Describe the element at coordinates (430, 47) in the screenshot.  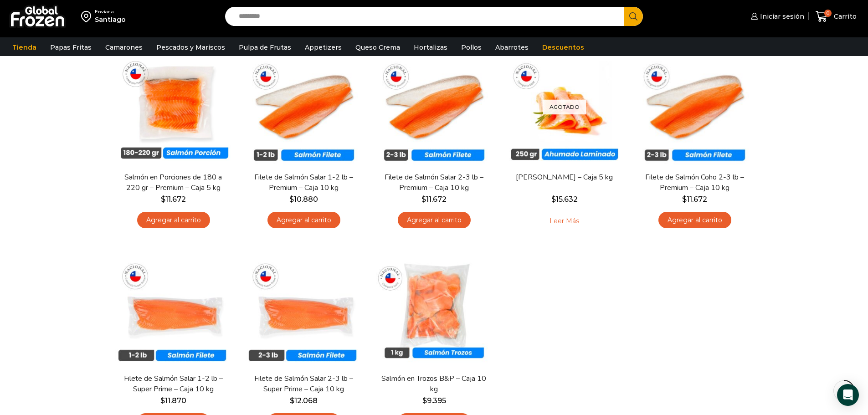
I see `a: Hortalizas` at that location.